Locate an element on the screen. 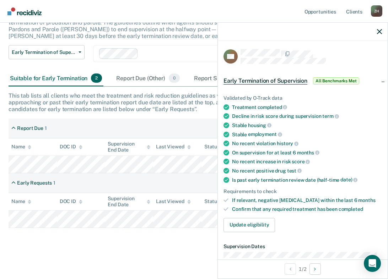 The image size is (388, 279). div: Validated by O-Track data is located at coordinates (303, 98).